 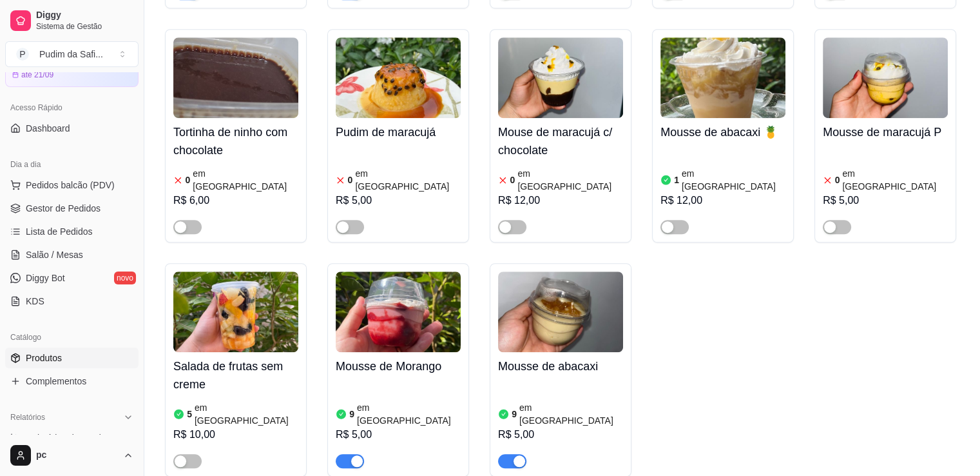 What do you see at coordinates (54, 255) in the screenshot?
I see `span: Salão / Mesas` at bounding box center [54, 255].